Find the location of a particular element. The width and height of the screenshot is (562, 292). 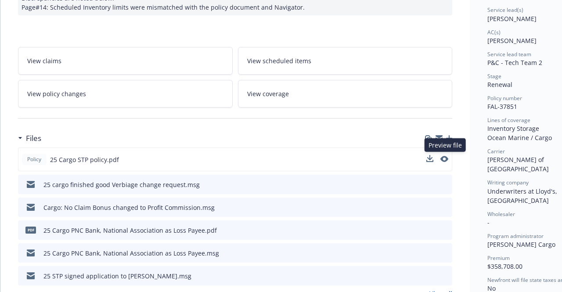

span: Premium is located at coordinates (499, 258).